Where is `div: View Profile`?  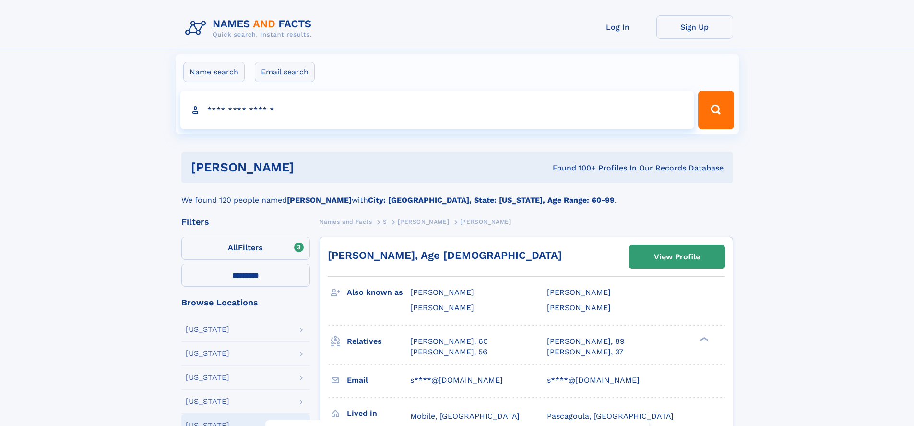 div: View Profile is located at coordinates (677, 257).